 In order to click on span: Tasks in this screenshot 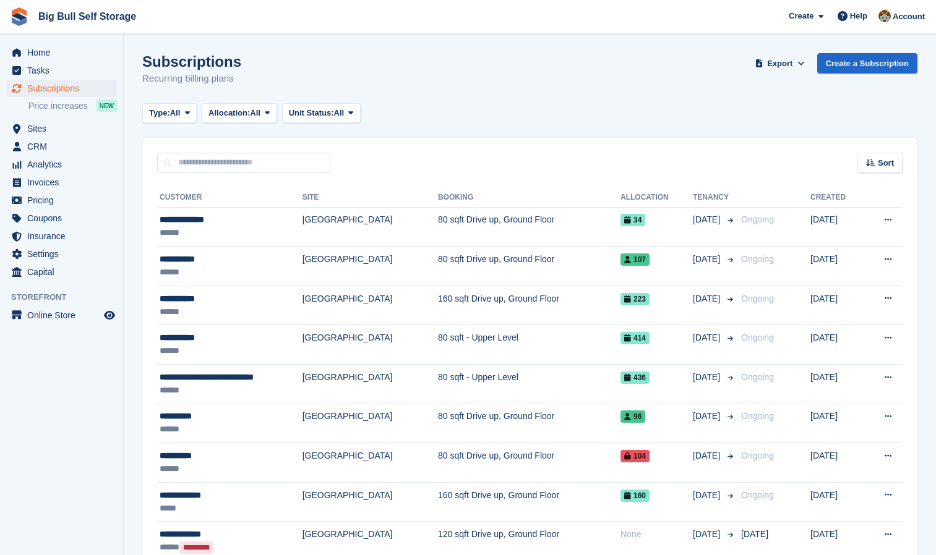, I will do `click(64, 71)`.